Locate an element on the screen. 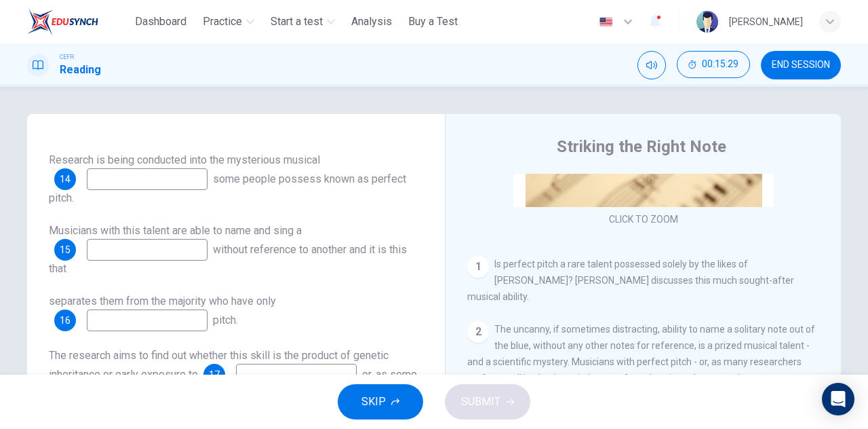 The image size is (868, 429). span: 15 is located at coordinates (65, 249).